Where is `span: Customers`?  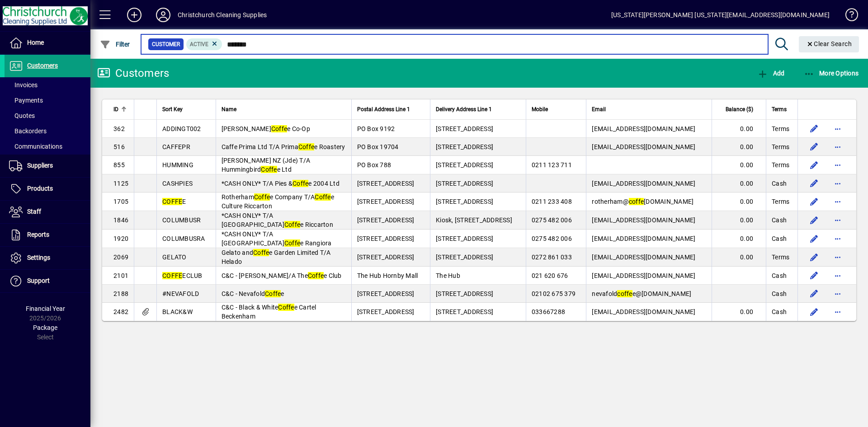
span: Customers is located at coordinates (42, 65).